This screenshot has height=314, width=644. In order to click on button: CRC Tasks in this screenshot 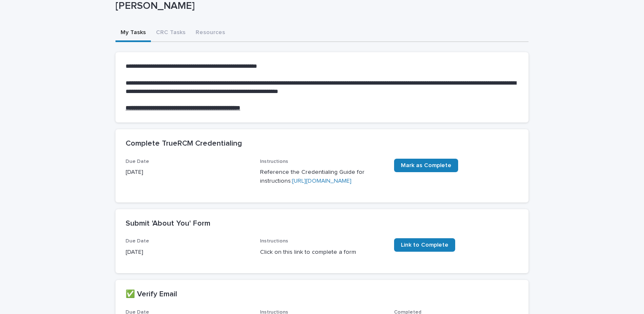, I will do `click(171, 34)`.